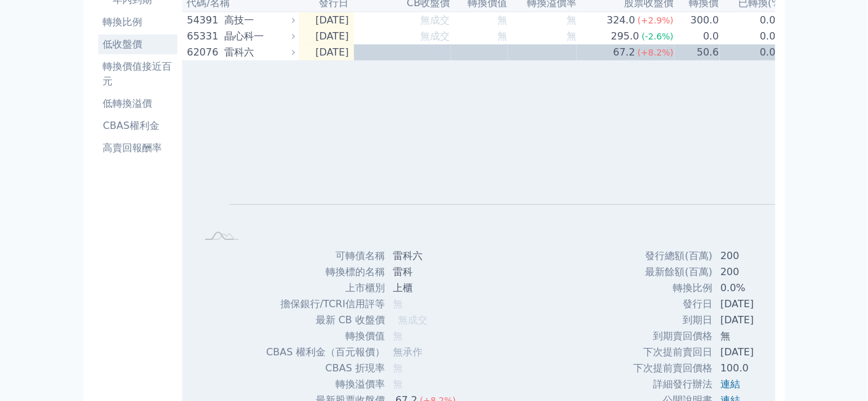  What do you see at coordinates (325, 337) in the screenshot?
I see `td: 轉換價值` at bounding box center [325, 337].